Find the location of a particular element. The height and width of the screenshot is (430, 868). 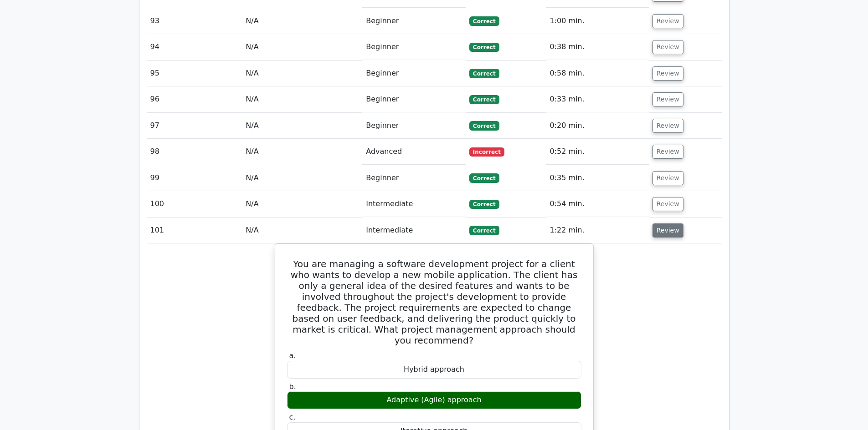

td: Advanced is located at coordinates (414, 152).